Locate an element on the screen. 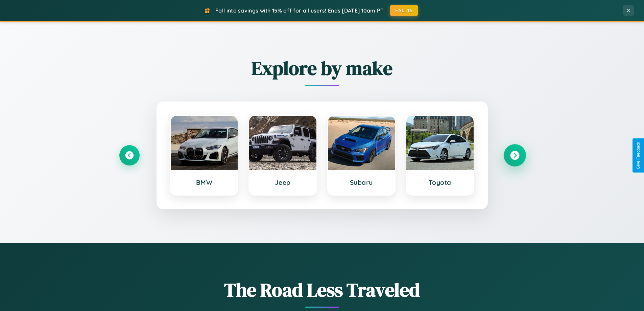  h3: Subaru is located at coordinates (361, 183).